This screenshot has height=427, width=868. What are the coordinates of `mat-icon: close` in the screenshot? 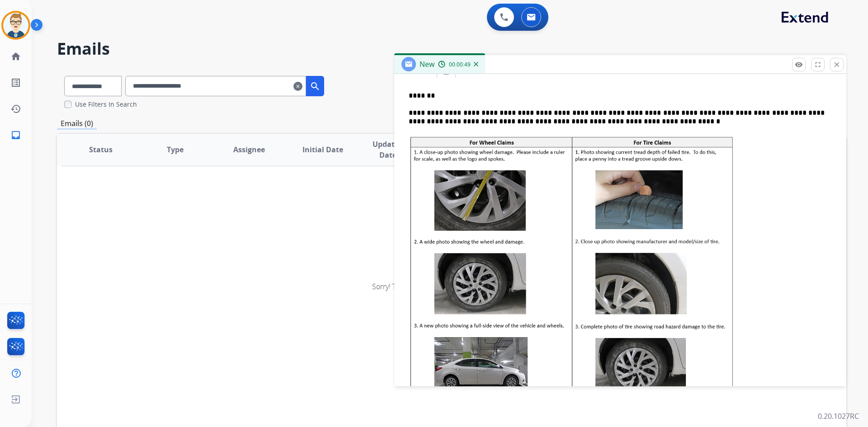 It's located at (837, 64).